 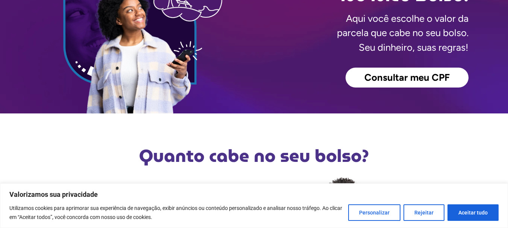 I want to click on span: Consultar meu CPF, so click(x=407, y=78).